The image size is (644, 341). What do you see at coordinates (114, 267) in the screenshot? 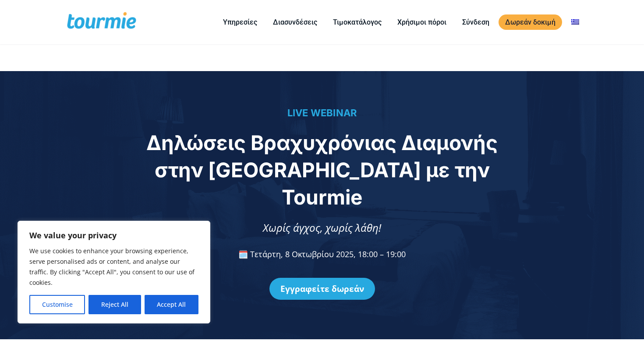
I see `p: We use cookies to enhance your browsing experience, serve personalised ads or content, and analys...` at bounding box center [114, 267].